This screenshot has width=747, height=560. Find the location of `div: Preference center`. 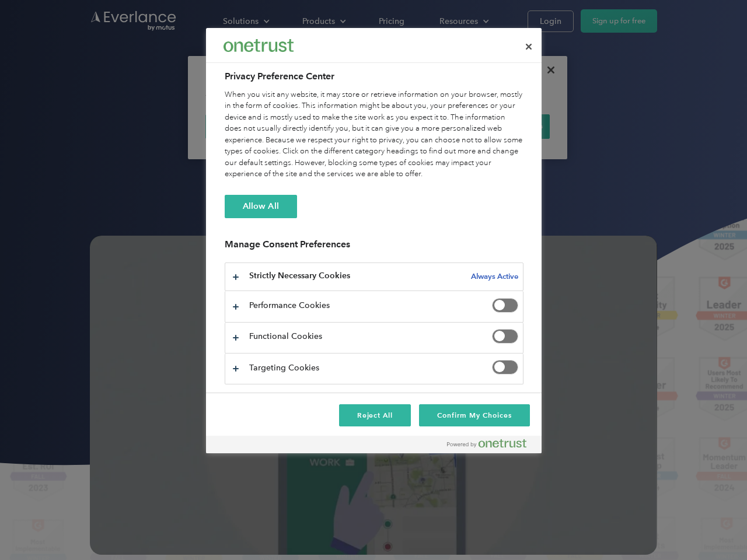

div: Preference center is located at coordinates (374, 241).